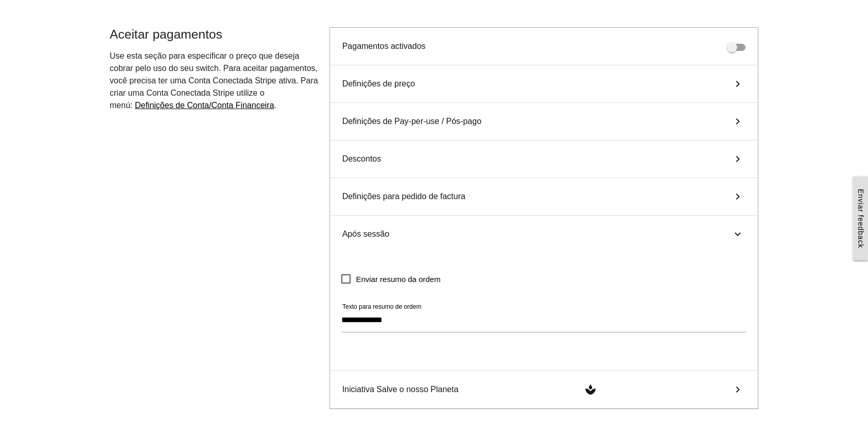 Image resolution: width=868 pixels, height=441 pixels. What do you see at coordinates (379, 84) in the screenshot?
I see `span: Definições de preço` at bounding box center [379, 84].